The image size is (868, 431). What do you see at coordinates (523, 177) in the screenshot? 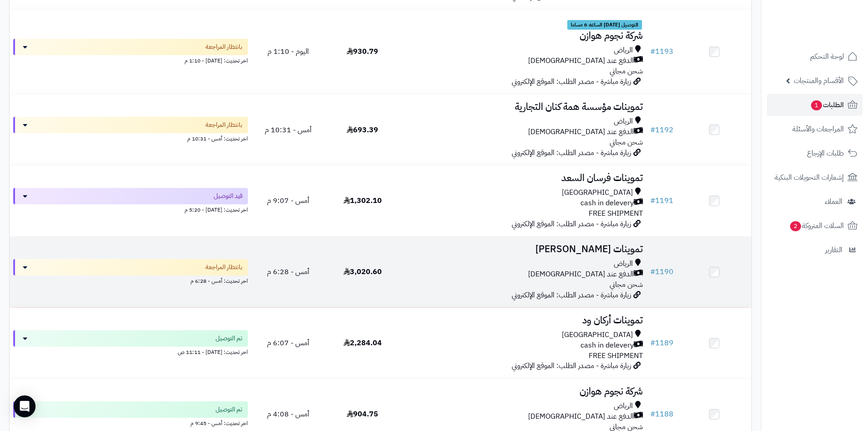
I see `h3: تموينات فرسان السعد` at bounding box center [523, 177].